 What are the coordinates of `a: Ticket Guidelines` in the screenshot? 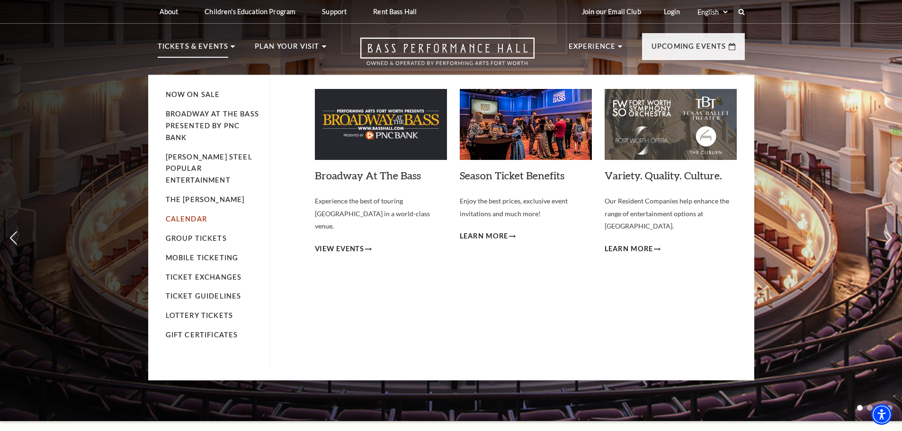 It's located at (204, 296).